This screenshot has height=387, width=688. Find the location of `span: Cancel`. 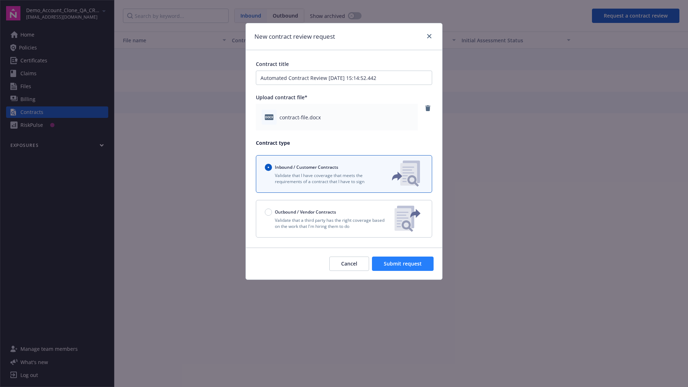

span: Cancel is located at coordinates (349, 263).